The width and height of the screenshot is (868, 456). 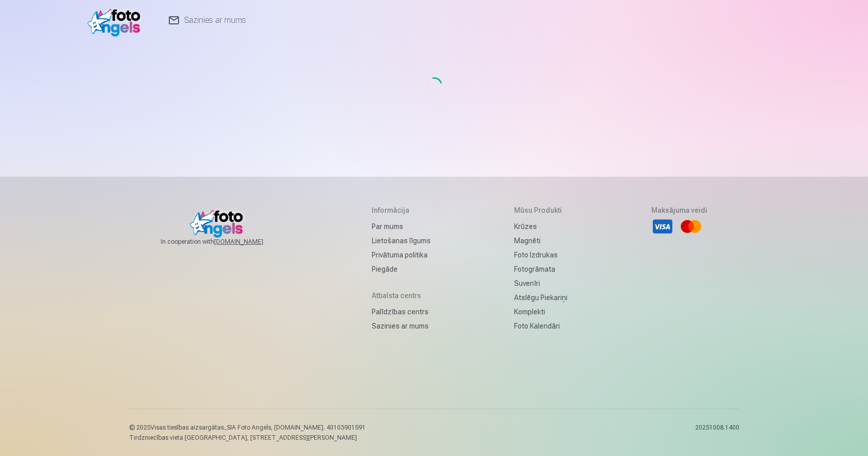 I want to click on li: Mastercard, so click(x=691, y=226).